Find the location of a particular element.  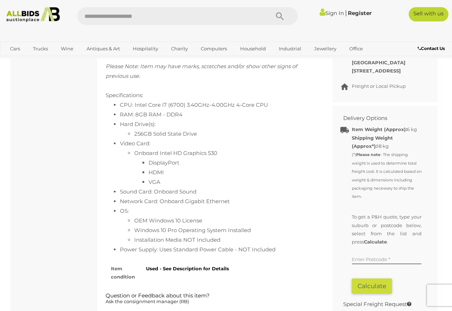

strong: Please note is located at coordinates (368, 155).